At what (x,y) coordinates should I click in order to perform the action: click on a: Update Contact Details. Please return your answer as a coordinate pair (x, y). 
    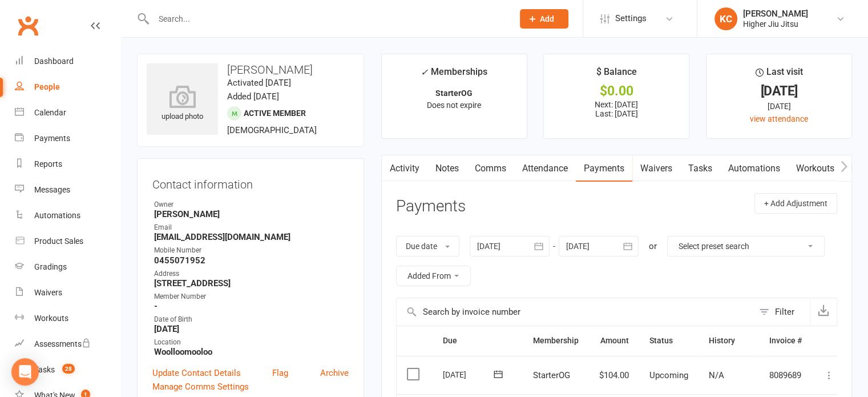
    Looking at the image, I should click on (197, 373).